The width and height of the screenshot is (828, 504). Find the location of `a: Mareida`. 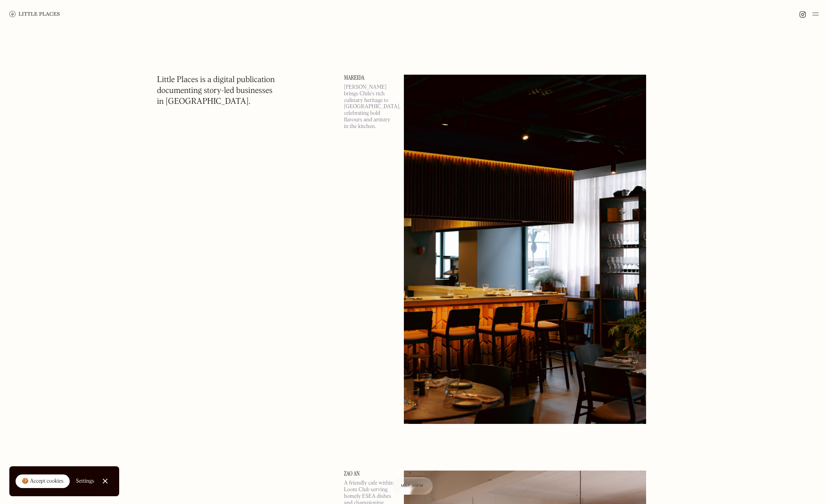

a: Mareida is located at coordinates (369, 78).